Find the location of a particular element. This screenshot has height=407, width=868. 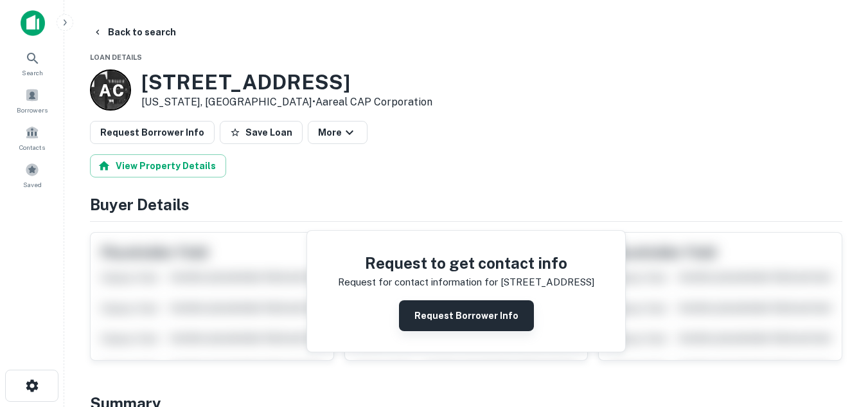

img: capitalize-icon.png is located at coordinates (32, 23).